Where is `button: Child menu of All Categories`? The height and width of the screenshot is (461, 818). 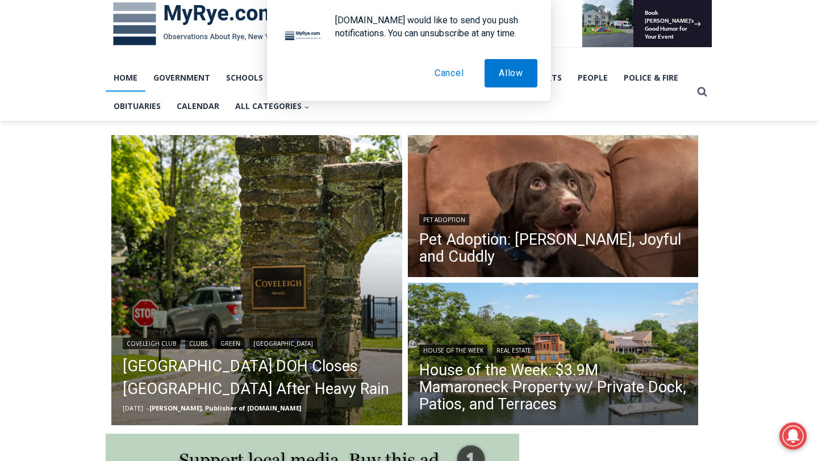
button: Child menu of All Categories is located at coordinates (272, 106).